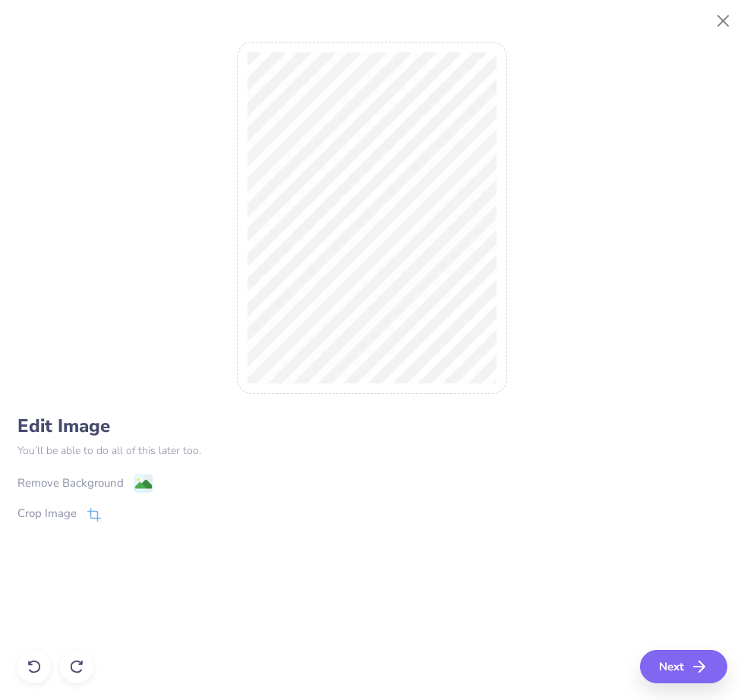 Image resolution: width=744 pixels, height=700 pixels. What do you see at coordinates (372, 426) in the screenshot?
I see `h4: Edit Image` at bounding box center [372, 426].